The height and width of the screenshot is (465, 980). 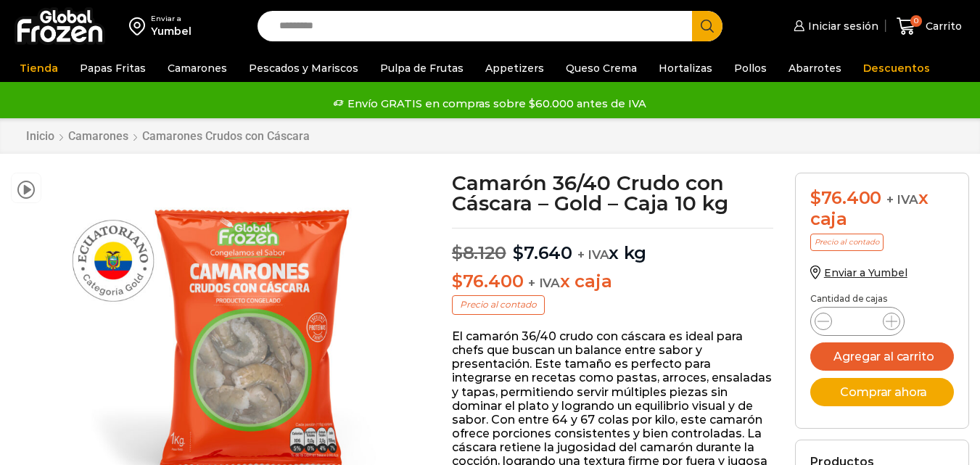 I want to click on p: x kg, so click(x=612, y=246).